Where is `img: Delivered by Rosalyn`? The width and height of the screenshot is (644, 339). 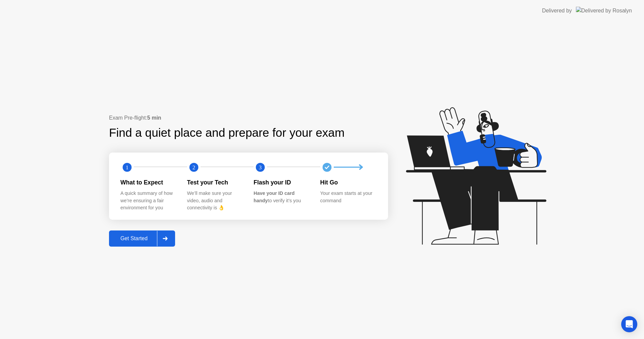
img: Delivered by Rosalyn is located at coordinates (604, 10).